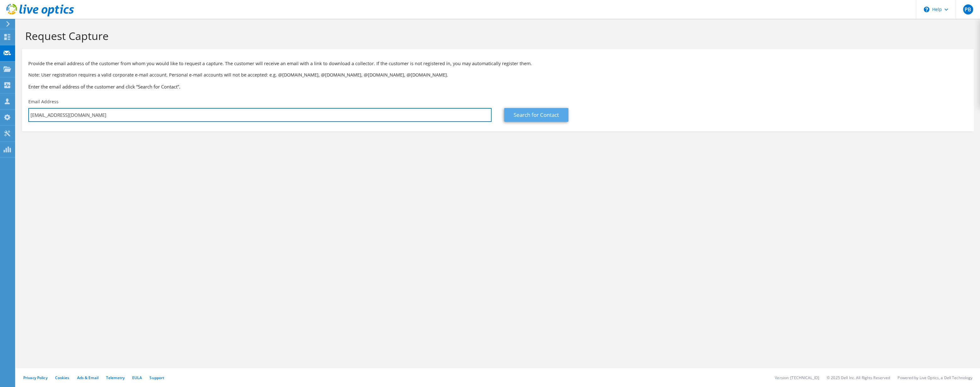  Describe the element at coordinates (968, 10) in the screenshot. I see `span: PB` at that location.